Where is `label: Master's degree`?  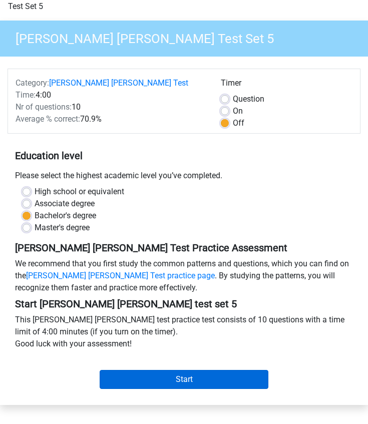 label: Master's degree is located at coordinates (62, 228).